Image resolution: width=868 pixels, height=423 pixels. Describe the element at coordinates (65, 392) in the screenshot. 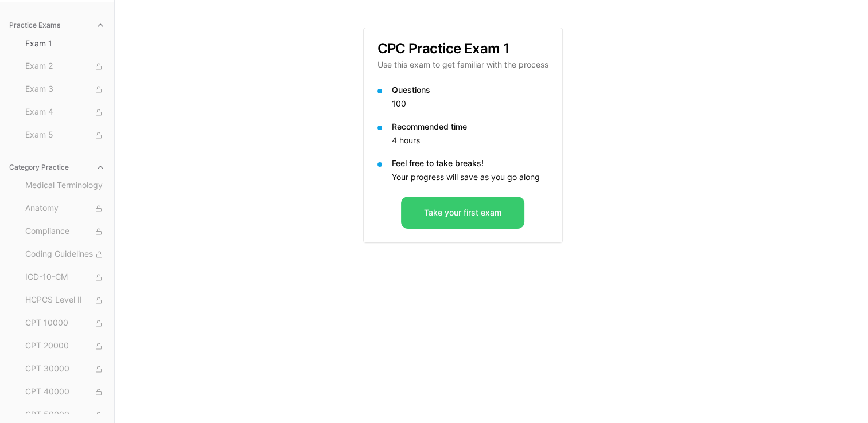

I see `span: CPT 40000` at that location.